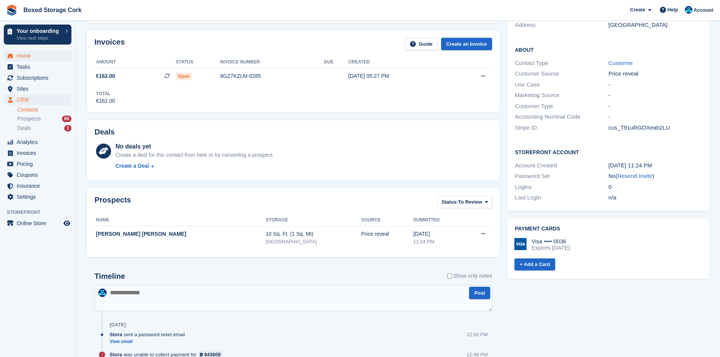 The image size is (720, 357). I want to click on div: No deals yet, so click(194, 147).